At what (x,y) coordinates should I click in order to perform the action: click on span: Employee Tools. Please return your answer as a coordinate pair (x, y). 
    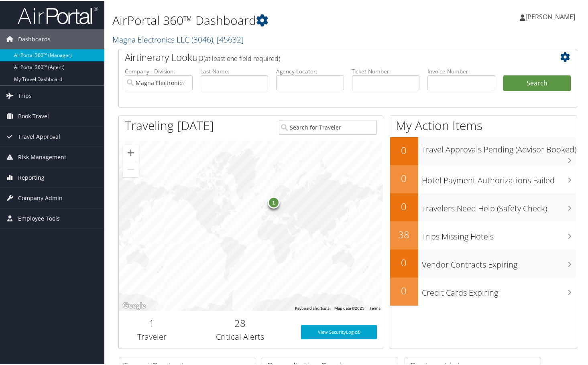
    Looking at the image, I should click on (39, 218).